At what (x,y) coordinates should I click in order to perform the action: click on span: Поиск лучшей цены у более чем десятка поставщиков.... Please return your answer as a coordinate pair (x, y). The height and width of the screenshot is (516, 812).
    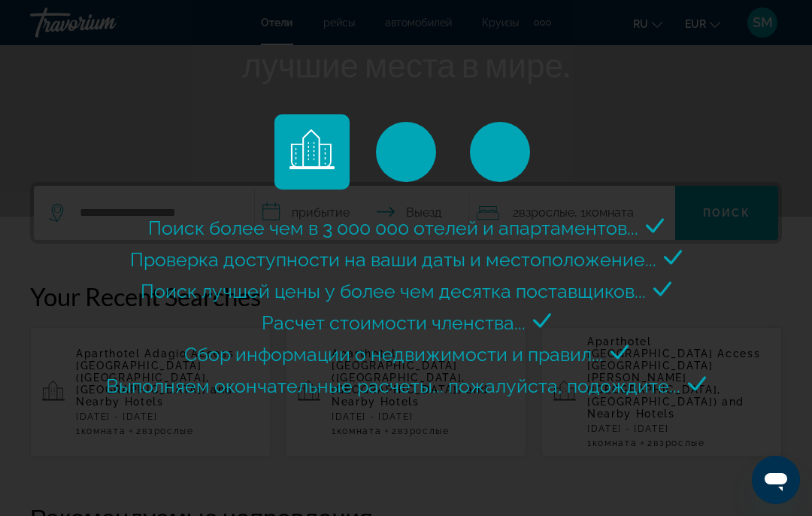
    Looking at the image, I should click on (393, 291).